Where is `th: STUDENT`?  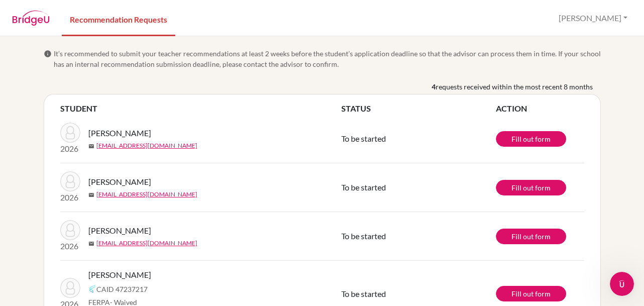 th: STUDENT is located at coordinates (201, 108).